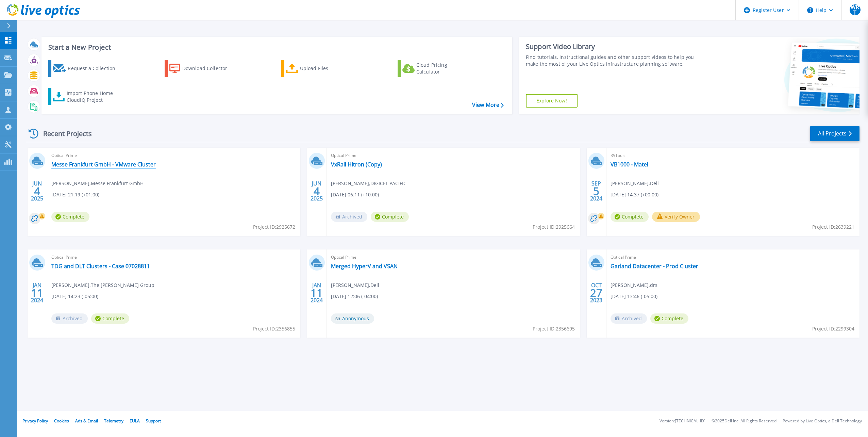 This screenshot has width=868, height=437. What do you see at coordinates (629, 164) in the screenshot?
I see `a: VB1000 - Matel` at bounding box center [629, 164].